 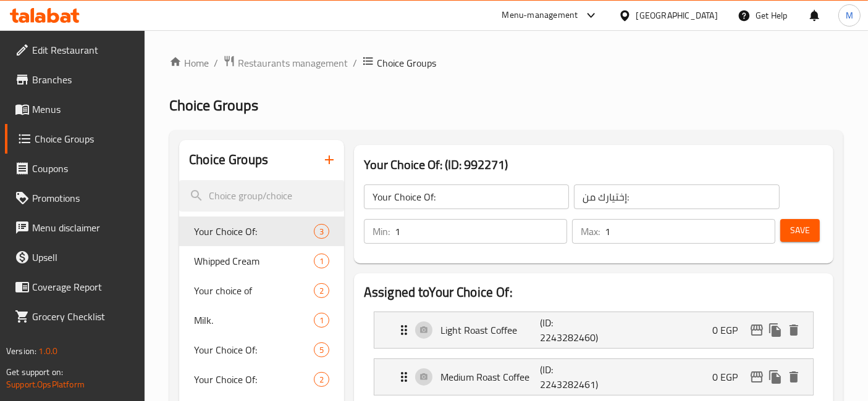 What do you see at coordinates (75, 258) in the screenshot?
I see `a: Upsell` at bounding box center [75, 258].